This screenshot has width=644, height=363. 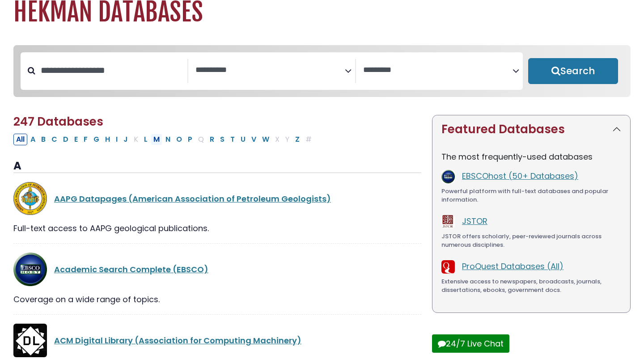 What do you see at coordinates (531, 240) in the screenshot?
I see `div: JSTOR offers scholarly, peer-reviewed journals across numerous disciplines.` at bounding box center [531, 240].